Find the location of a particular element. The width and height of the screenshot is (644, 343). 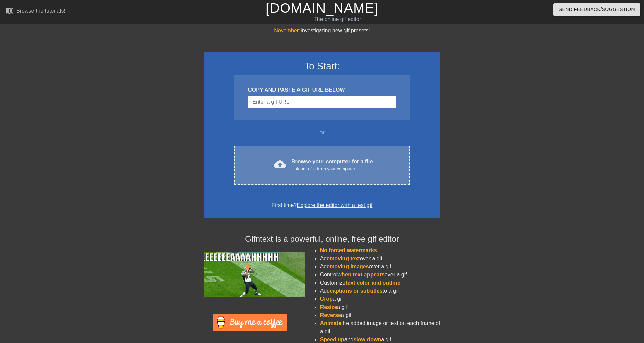

img: Buy Me A Coffee is located at coordinates (250, 323).